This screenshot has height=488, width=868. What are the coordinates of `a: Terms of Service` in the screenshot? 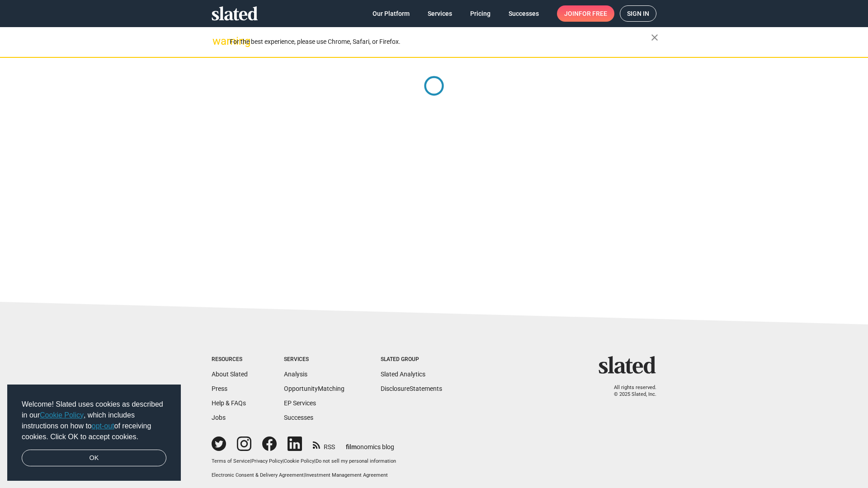 It's located at (231, 461).